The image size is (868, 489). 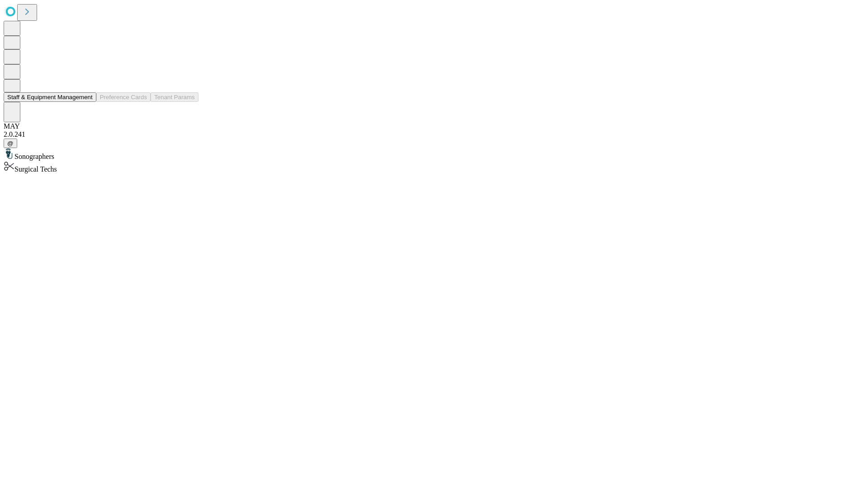 I want to click on button: Tenant Params, so click(x=175, y=97).